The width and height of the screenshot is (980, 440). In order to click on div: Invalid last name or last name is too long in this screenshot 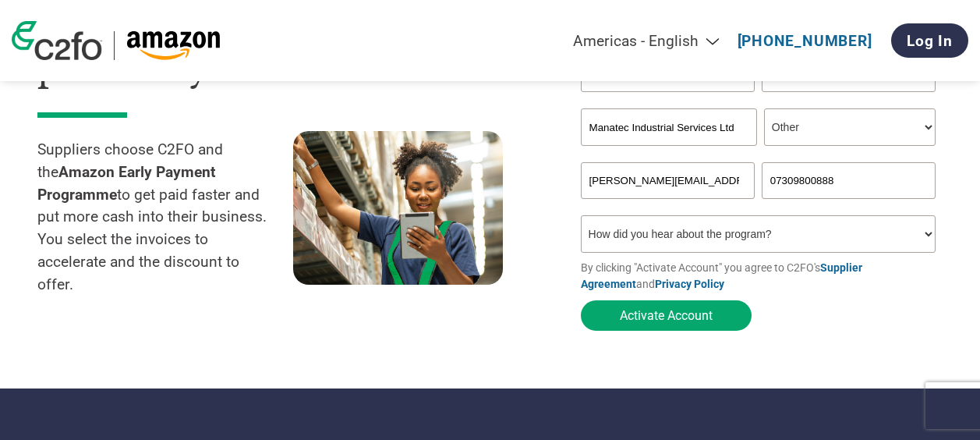, I will do `click(848, 98)`.